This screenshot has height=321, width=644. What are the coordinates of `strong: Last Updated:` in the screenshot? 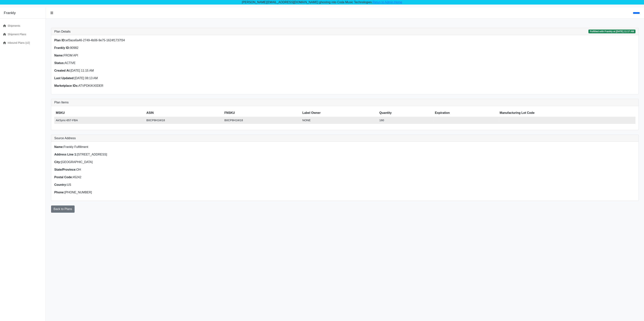 It's located at (64, 78).